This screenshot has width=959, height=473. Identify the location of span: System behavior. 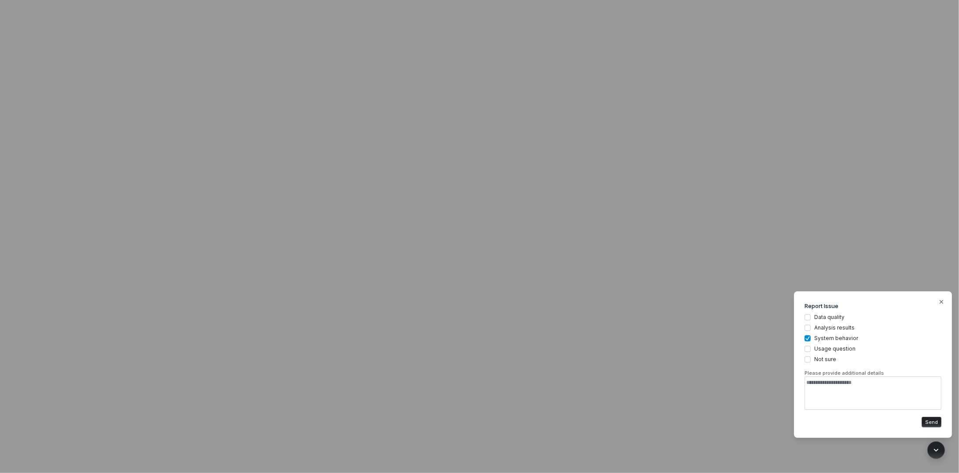
(836, 338).